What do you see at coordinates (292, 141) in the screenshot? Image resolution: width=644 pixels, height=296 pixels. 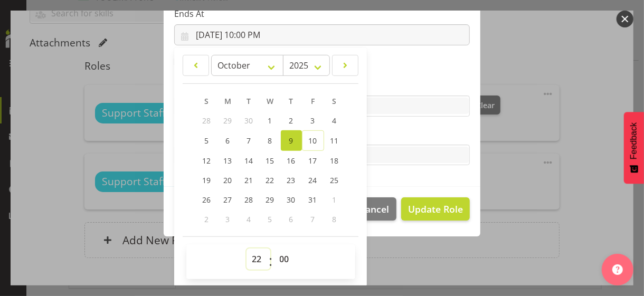 I see `span: 9` at bounding box center [292, 141].